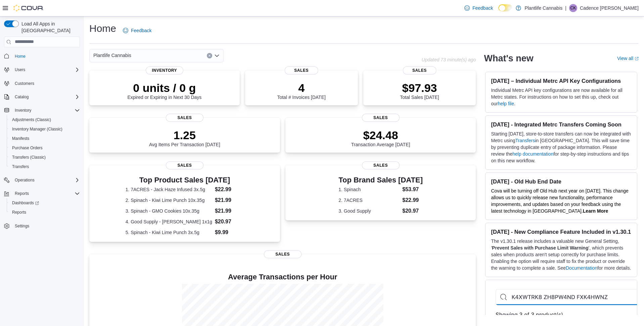 This screenshot has width=644, height=326. What do you see at coordinates (44, 157) in the screenshot?
I see `span: Transfers (Classic)` at bounding box center [44, 157].